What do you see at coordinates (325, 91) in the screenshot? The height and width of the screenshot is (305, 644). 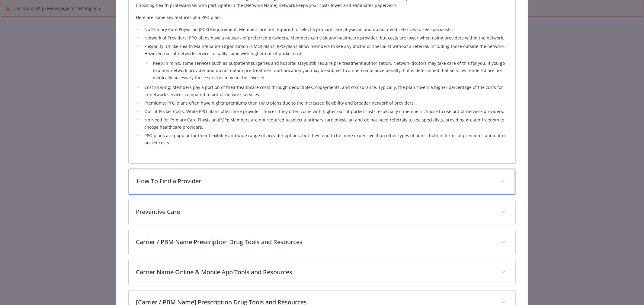 I see `li: Cost Sharing: Members pay a portion of their healthcare costs through deductibles, copayments, an...` at bounding box center [325, 91].